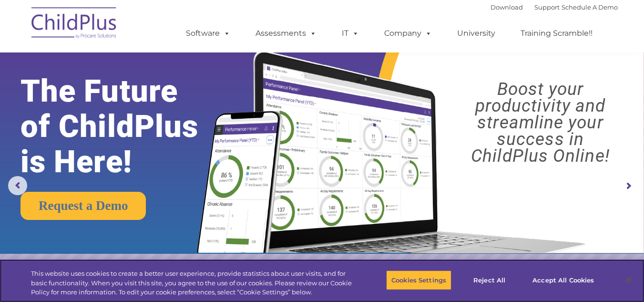 The image size is (644, 302). Describe the element at coordinates (123, 126) in the screenshot. I see `rs-layer: The Future of ChildPlus is Here!` at that location.